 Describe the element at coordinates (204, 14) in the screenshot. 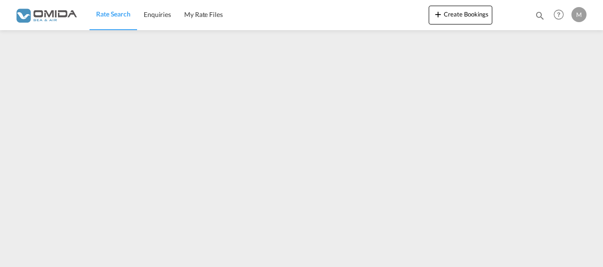

I see `span: My Rate Files` at that location.